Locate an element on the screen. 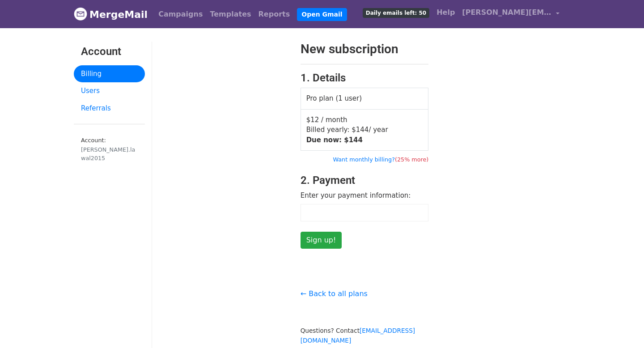 The height and width of the screenshot is (348, 644). a: Templates is located at coordinates (230, 14).